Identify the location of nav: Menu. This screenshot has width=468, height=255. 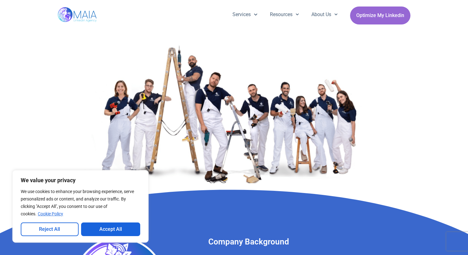
(285, 15).